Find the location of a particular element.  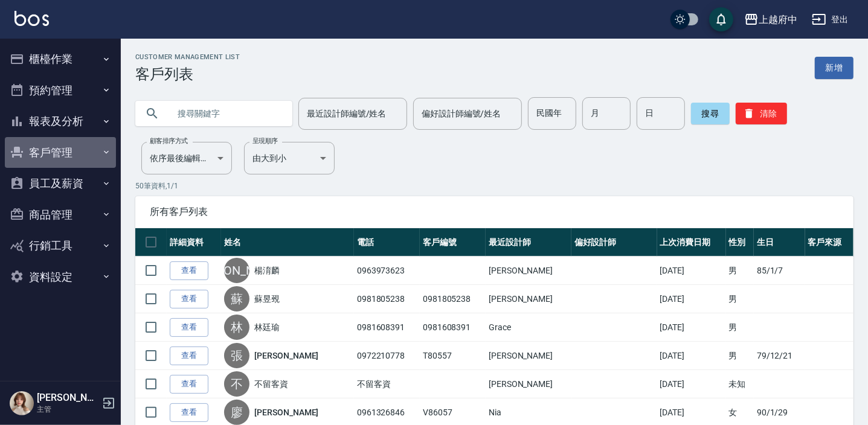

th: 性別 is located at coordinates (740, 242).